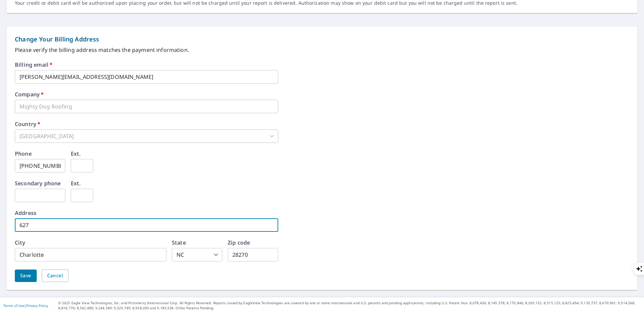 The image size is (644, 314). Describe the element at coordinates (29, 94) in the screenshot. I see `label: Company` at that location.